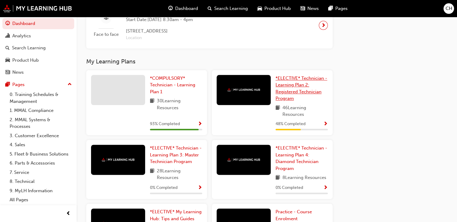  What do you see at coordinates (41, 181) in the screenshot?
I see `a: 8. Technical` at bounding box center [41, 181].